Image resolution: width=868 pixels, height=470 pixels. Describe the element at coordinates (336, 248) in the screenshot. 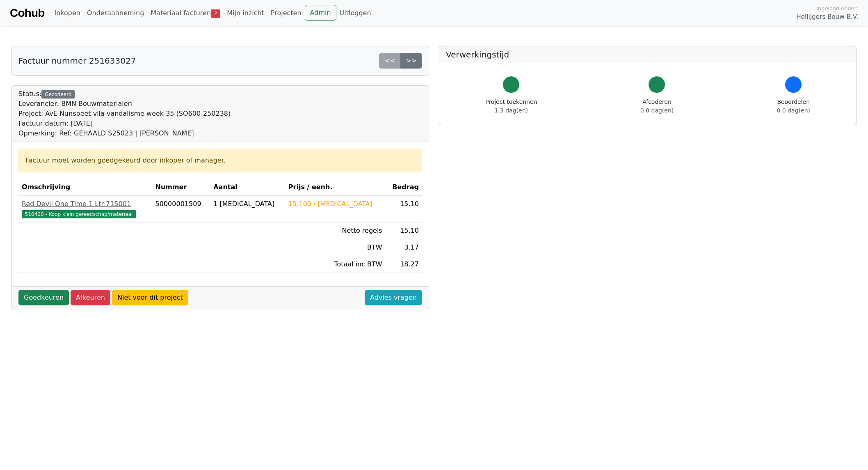

I see `td: BTW` at that location.